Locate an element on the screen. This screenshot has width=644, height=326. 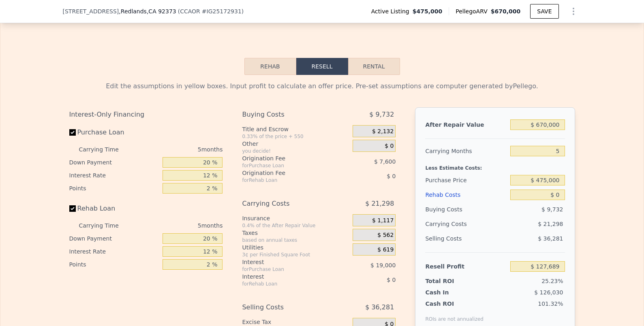
span: 25.23% is located at coordinates (552, 281).